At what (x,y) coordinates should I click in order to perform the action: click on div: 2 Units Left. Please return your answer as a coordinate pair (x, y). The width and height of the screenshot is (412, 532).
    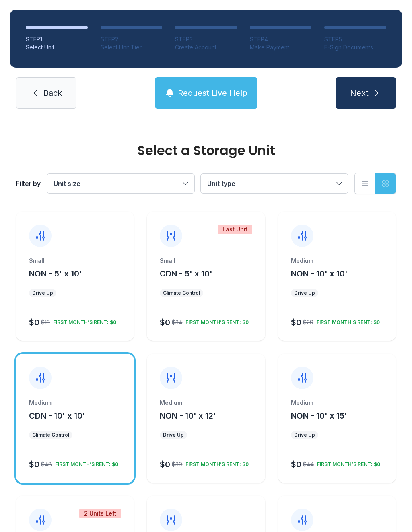
    Looking at the image, I should click on (100, 514).